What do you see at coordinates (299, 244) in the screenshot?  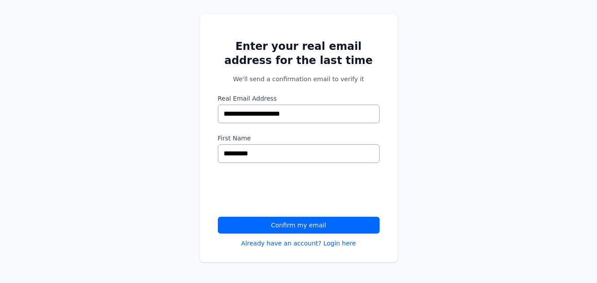 I see `a: Already have an account? Login here` at bounding box center [299, 244].